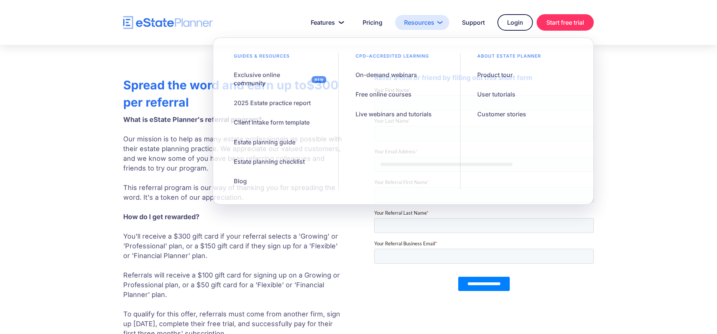 This screenshot has width=717, height=334. Describe the element at coordinates (262, 58) in the screenshot. I see `div: Guides & resources` at that location.